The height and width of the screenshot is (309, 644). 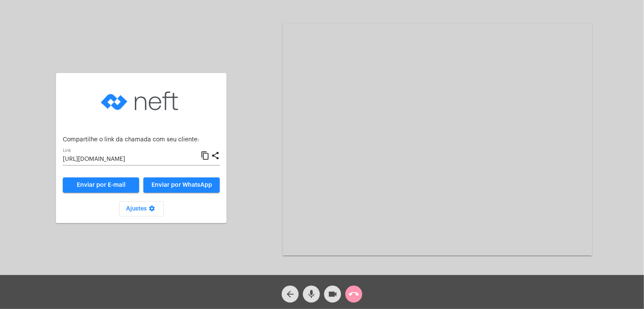 I want to click on mat-icon: content_copy, so click(x=205, y=156).